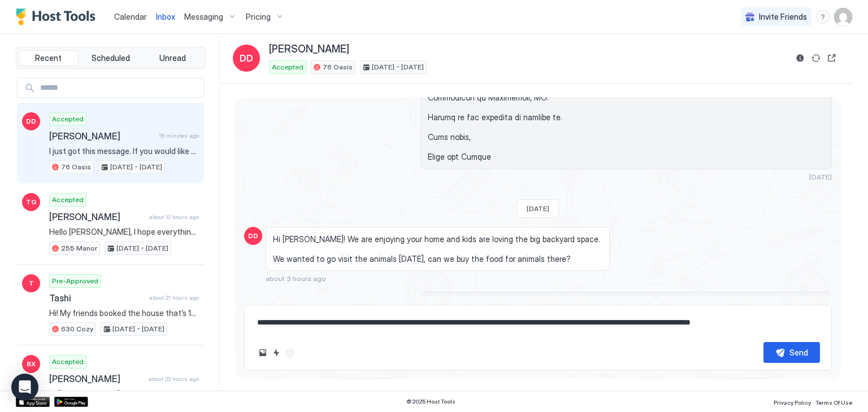 The height and width of the screenshot is (412, 868). What do you see at coordinates (130, 17) in the screenshot?
I see `span: Calendar` at bounding box center [130, 17].